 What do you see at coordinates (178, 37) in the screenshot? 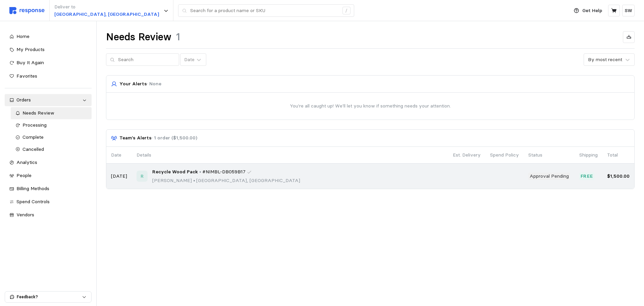
I see `h1: 1` at bounding box center [178, 37].